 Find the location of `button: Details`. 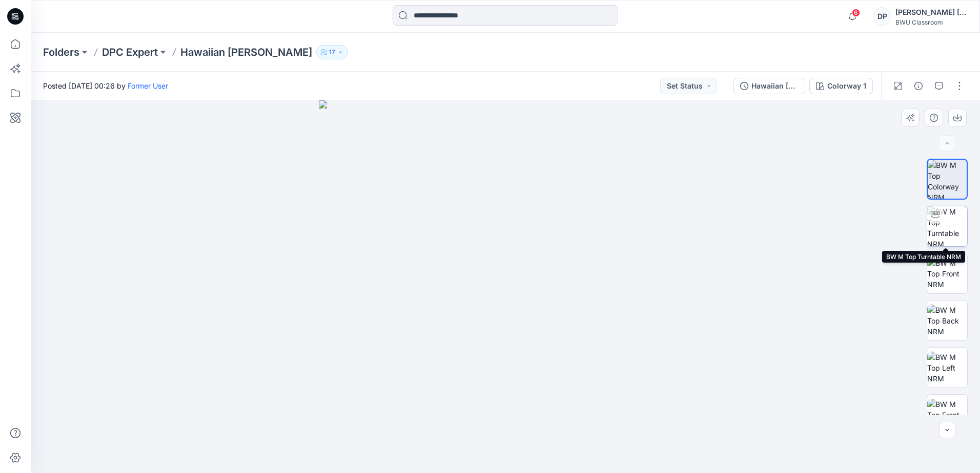

button: Details is located at coordinates (919, 86).